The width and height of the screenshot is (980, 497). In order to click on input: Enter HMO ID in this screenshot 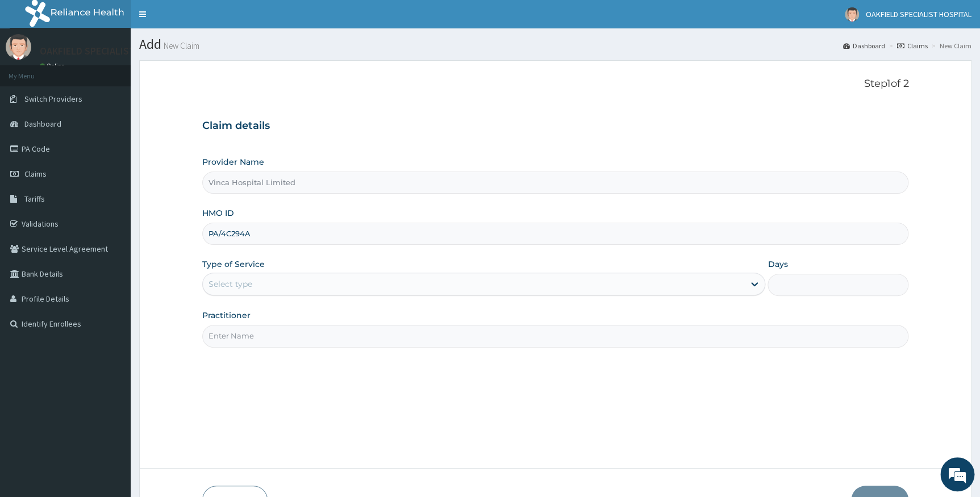, I will do `click(556, 234)`.